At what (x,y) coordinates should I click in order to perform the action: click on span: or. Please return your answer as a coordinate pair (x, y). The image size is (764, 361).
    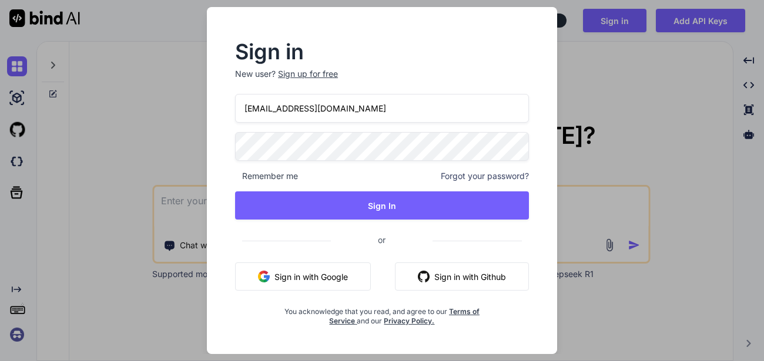
    Looking at the image, I should click on (381, 240).